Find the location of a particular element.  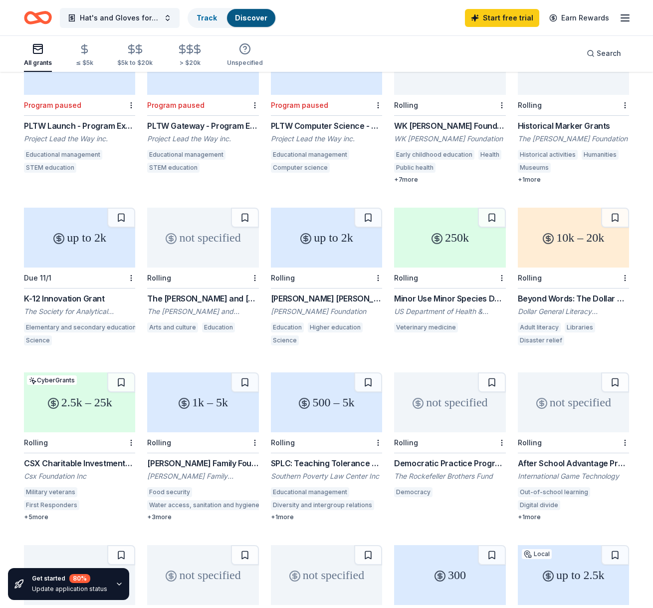

div: After School Advantage Program is located at coordinates (574, 463).